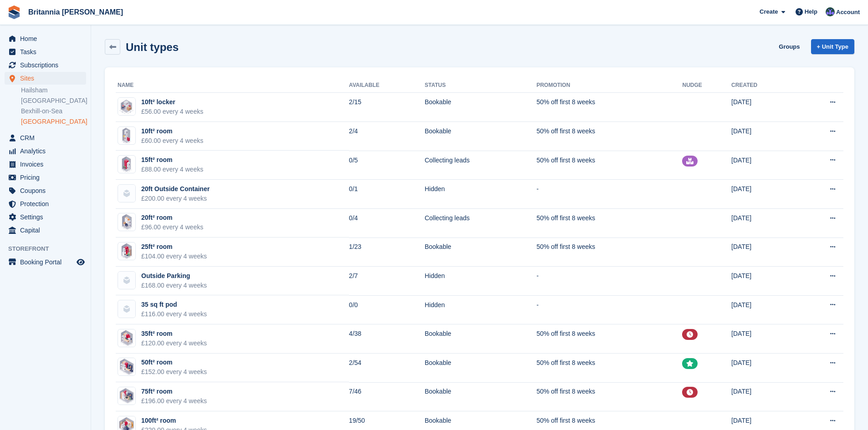  I want to click on div: £152.00 every 4 weeks, so click(174, 372).